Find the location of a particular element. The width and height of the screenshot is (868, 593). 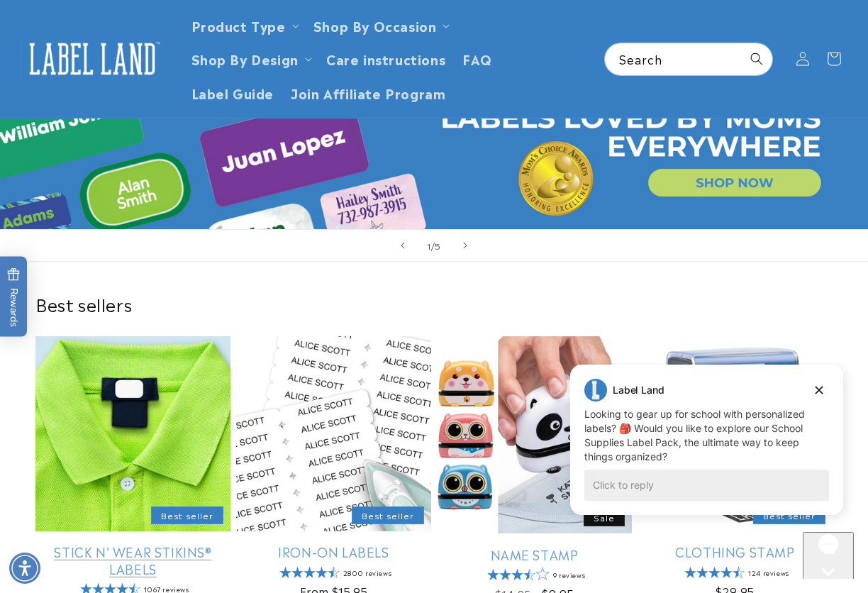

h2: Best sellers is located at coordinates (434, 303).